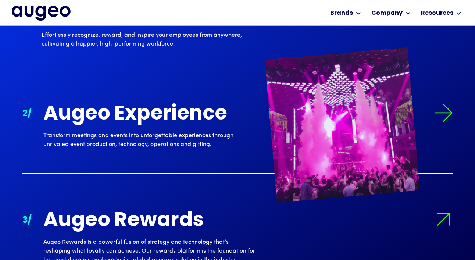 The image size is (475, 260). Describe the element at coordinates (147, 40) in the screenshot. I see `div: Effortlessly recognize, reward, and inspire your employees from anywhere, cultivating a happier, ...` at that location.